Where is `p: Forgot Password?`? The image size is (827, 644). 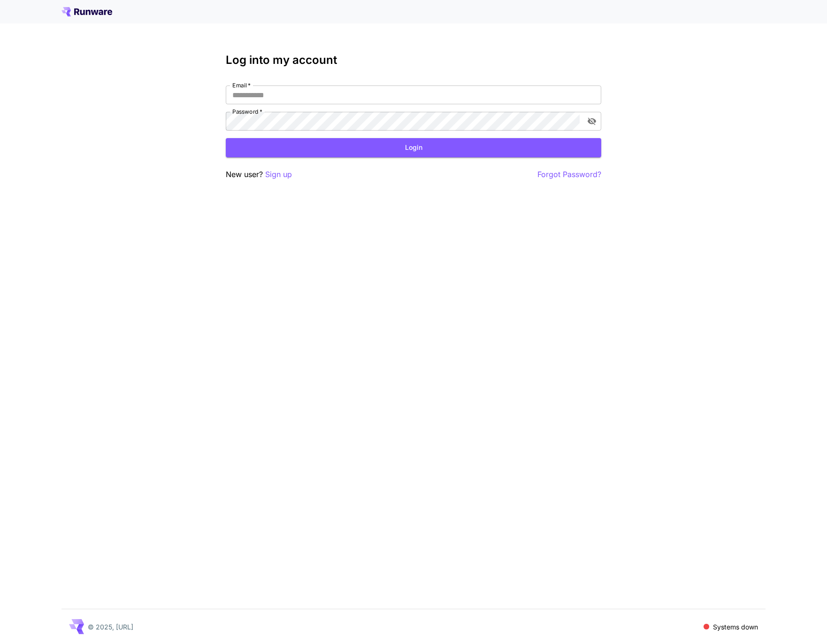 p: Forgot Password? is located at coordinates (569, 175).